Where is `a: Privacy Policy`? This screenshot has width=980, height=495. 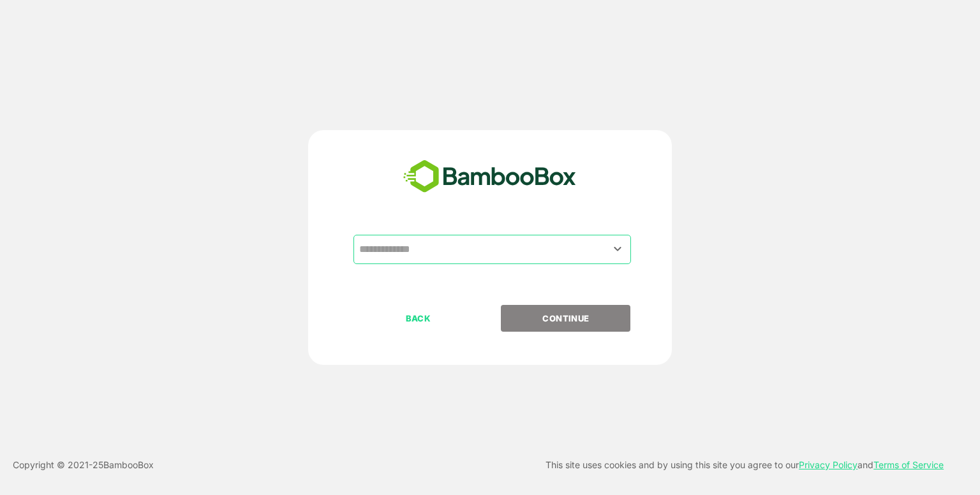
a: Privacy Policy is located at coordinates (828, 465).